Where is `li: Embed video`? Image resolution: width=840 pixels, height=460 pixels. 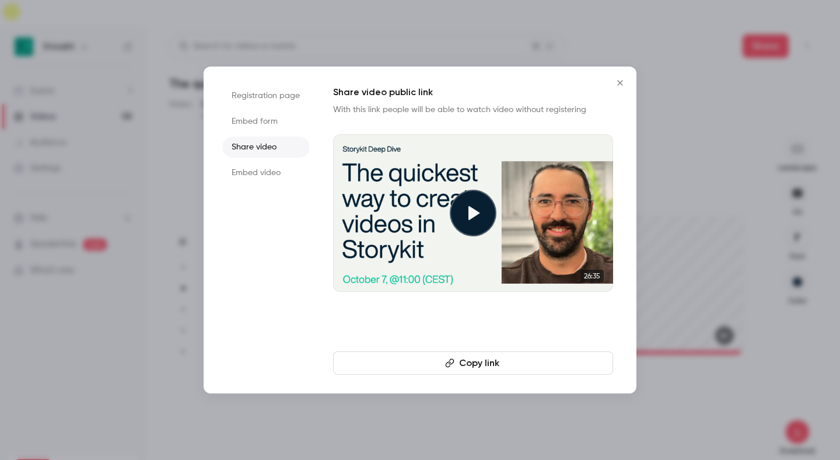 li: Embed video is located at coordinates (266, 173).